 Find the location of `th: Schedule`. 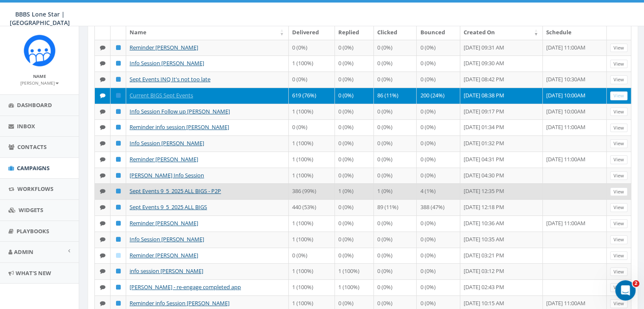

th: Schedule is located at coordinates (575, 32).